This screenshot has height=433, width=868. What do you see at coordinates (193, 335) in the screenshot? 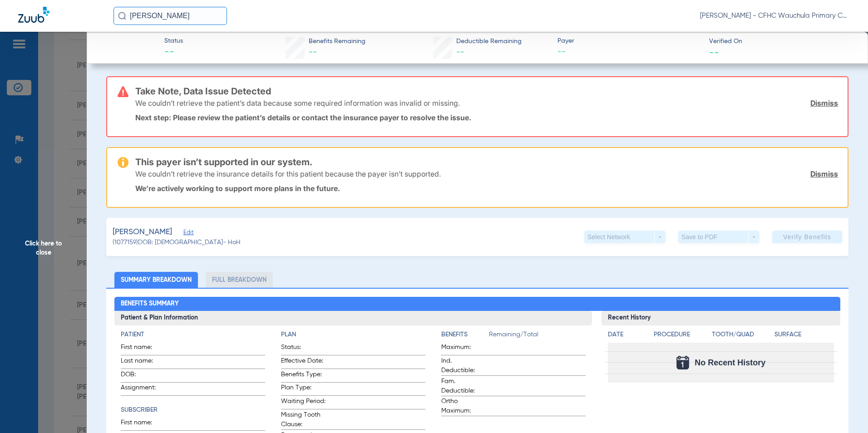
I see `app-breakdown-title: Patient` at bounding box center [193, 335].